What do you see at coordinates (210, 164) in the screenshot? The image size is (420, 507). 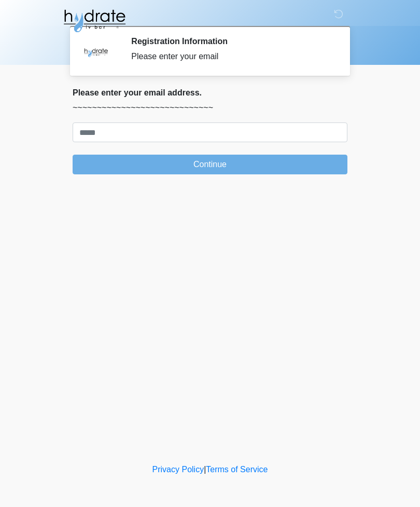 I see `button: Continue` at bounding box center [210, 164].